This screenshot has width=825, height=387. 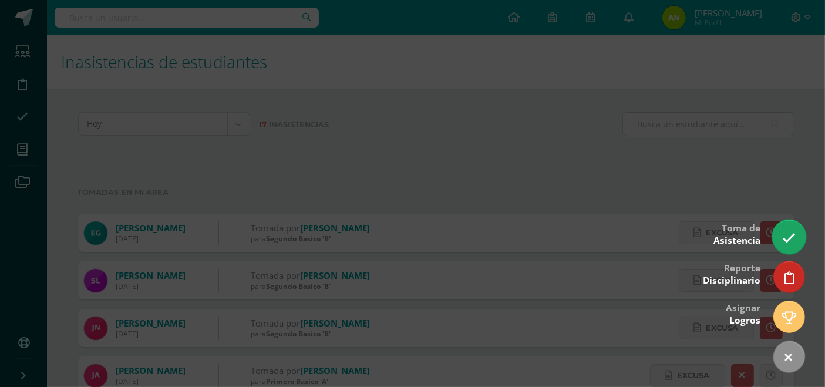 I want to click on span: Asistencia, so click(x=737, y=240).